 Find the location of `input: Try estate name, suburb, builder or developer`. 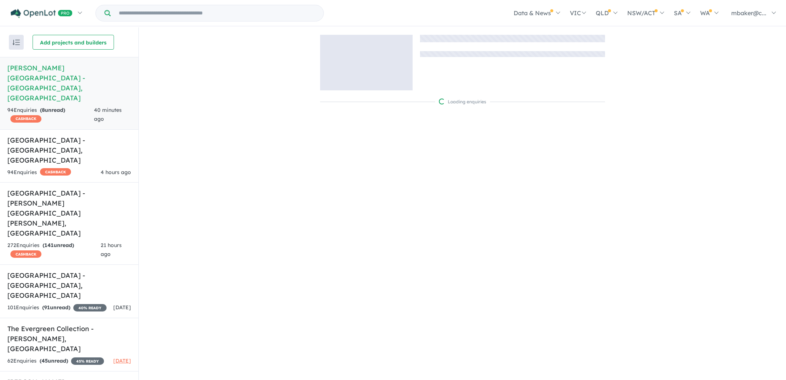

input: Try estate name, suburb, builder or developer is located at coordinates (217, 13).